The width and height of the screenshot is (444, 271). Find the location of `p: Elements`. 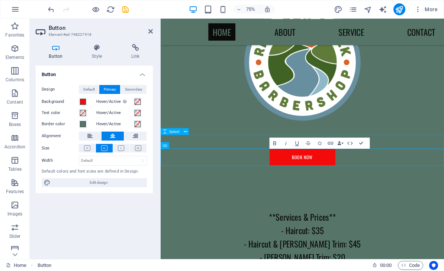

p: Elements is located at coordinates (15, 57).